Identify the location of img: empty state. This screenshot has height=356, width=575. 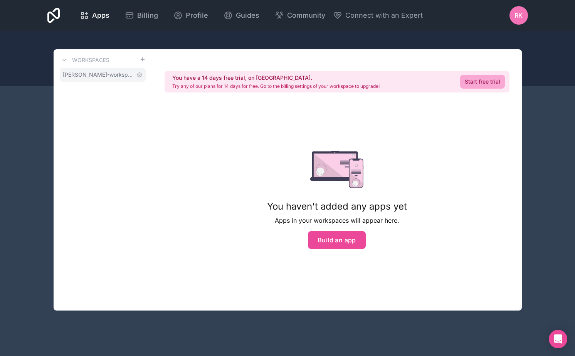
(337, 170).